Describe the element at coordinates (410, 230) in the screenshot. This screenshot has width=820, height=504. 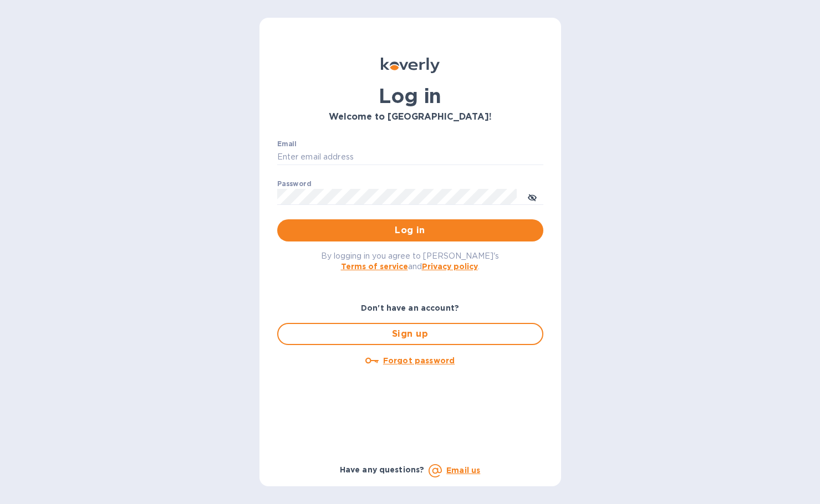
I see `button: Log in` at that location.